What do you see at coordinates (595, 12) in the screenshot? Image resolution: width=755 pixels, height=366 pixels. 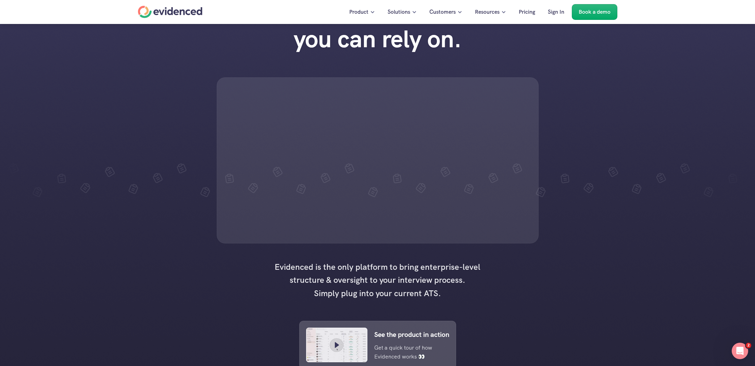 I see `a: Book a demo` at bounding box center [595, 12].